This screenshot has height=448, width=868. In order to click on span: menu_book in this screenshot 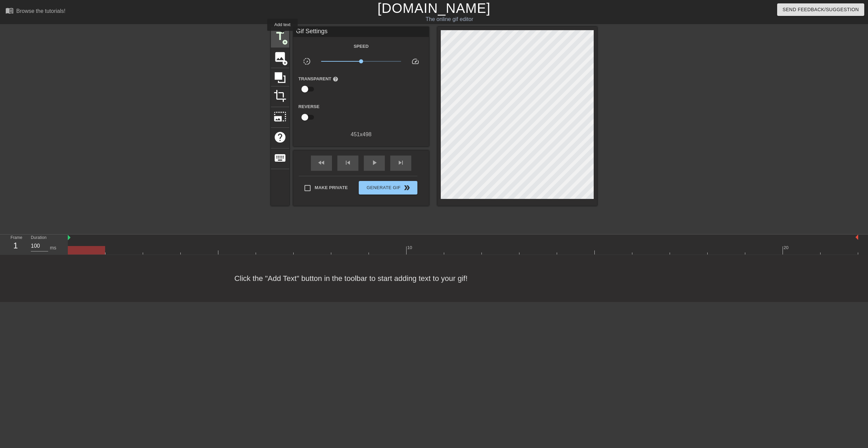, I will do `click(10, 10)`.